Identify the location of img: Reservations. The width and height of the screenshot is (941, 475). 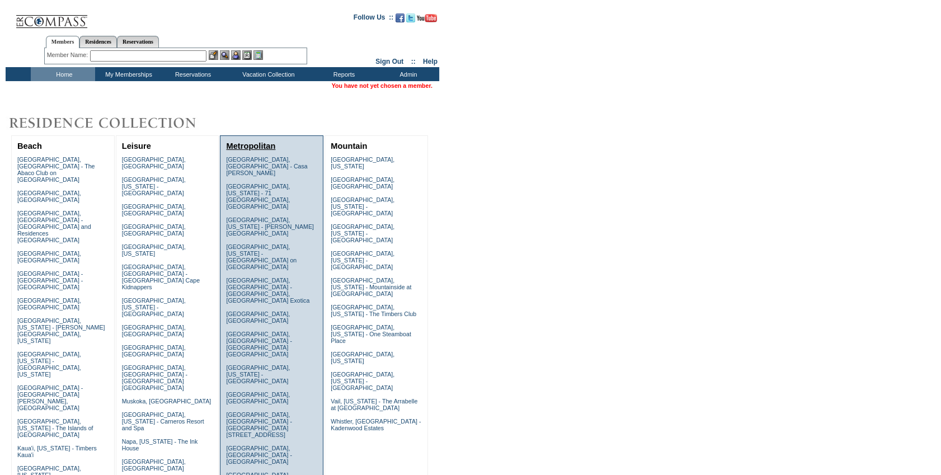
(247, 55).